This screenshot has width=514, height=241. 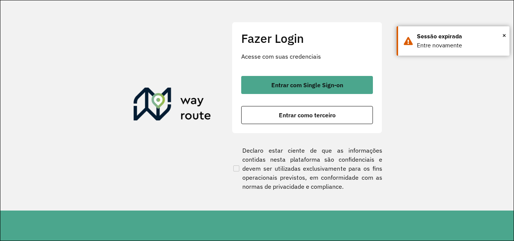 I want to click on span: Entrar com Single Sign-on, so click(x=307, y=85).